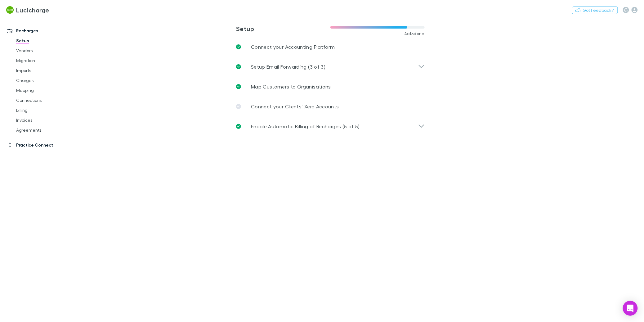 The height and width of the screenshot is (322, 644). What do you see at coordinates (293, 47) in the screenshot?
I see `p: Connect your Accounting Platform` at bounding box center [293, 47].